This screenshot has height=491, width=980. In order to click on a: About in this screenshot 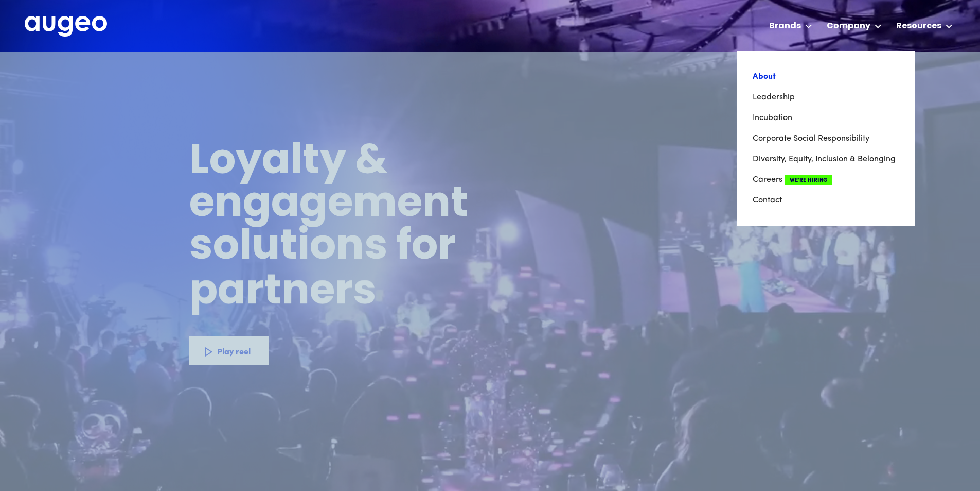, I will do `click(827, 77)`.